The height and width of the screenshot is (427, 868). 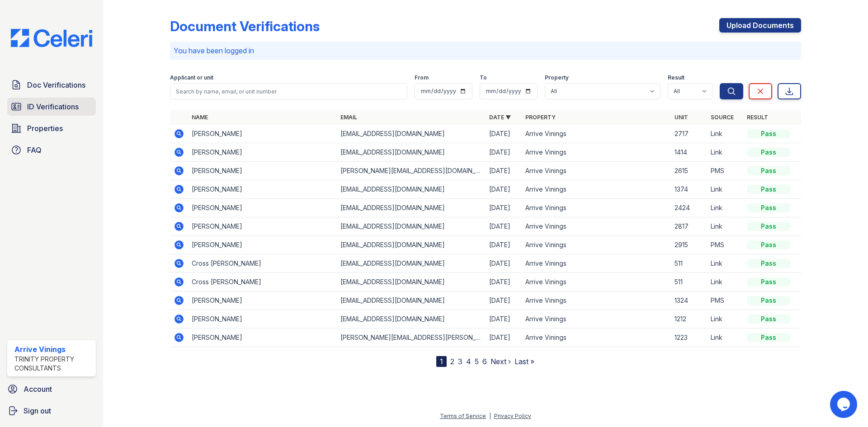 I want to click on td: 1414, so click(x=689, y=152).